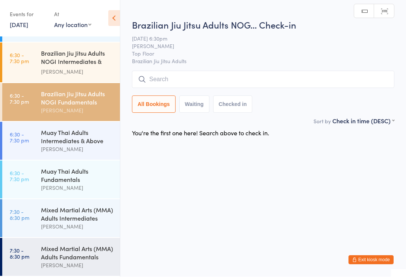 The width and height of the screenshot is (406, 277). Describe the element at coordinates (77, 253) in the screenshot. I see `div: Mixed Martial Arts (MMA) Adults Fundamentals` at that location.